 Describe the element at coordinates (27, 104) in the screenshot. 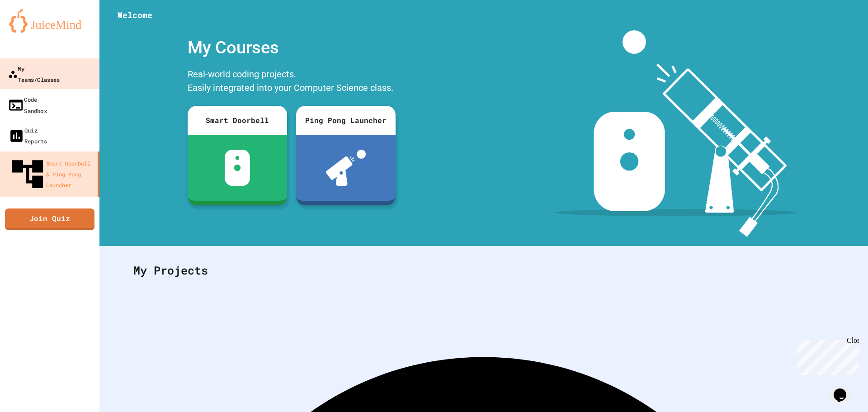

I see `div: Code Sandbox` at that location.